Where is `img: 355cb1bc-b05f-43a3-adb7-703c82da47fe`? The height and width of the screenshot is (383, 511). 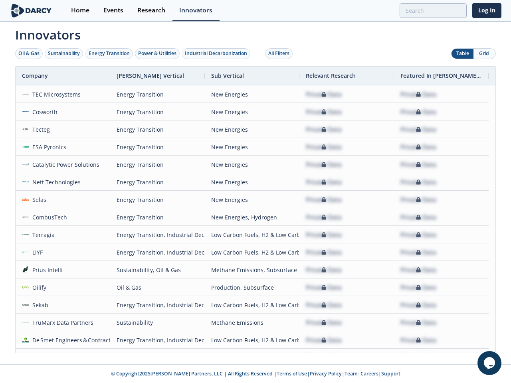 img: 355cb1bc-b05f-43a3-adb7-703c82da47fe is located at coordinates (26, 252).